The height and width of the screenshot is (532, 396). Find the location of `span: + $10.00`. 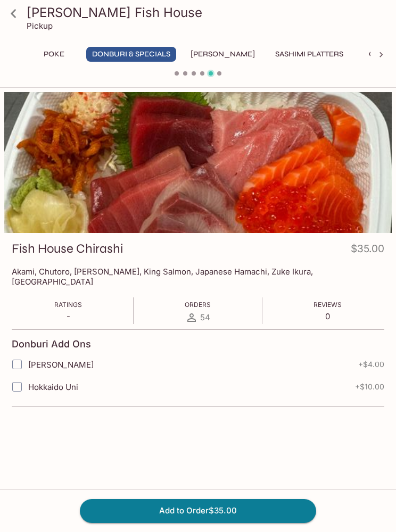

span: + $10.00 is located at coordinates (370, 387).